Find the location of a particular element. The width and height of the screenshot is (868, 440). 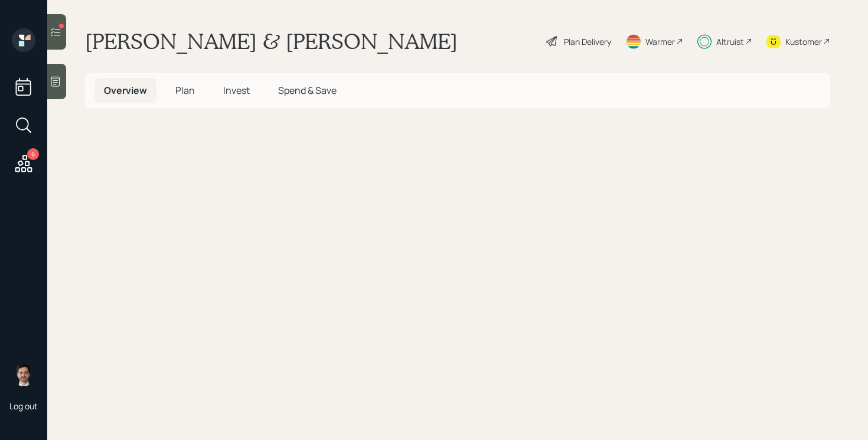

div: Log out is located at coordinates (24, 406).